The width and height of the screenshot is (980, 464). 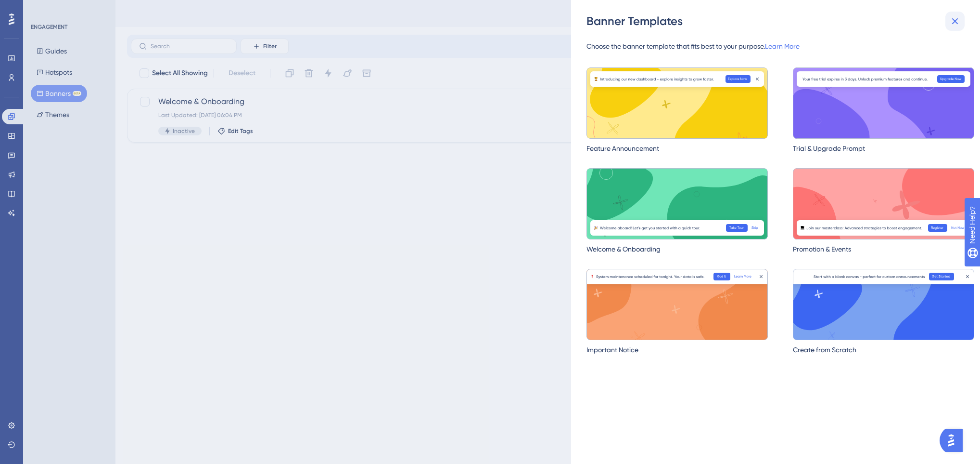 I want to click on img: Promotion & Events, so click(x=884, y=204).